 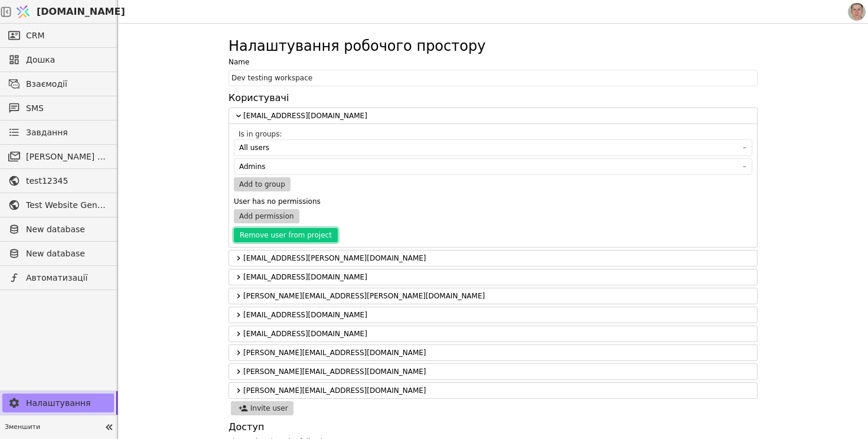 What do you see at coordinates (262, 184) in the screenshot?
I see `button: Add to group` at bounding box center [262, 184].